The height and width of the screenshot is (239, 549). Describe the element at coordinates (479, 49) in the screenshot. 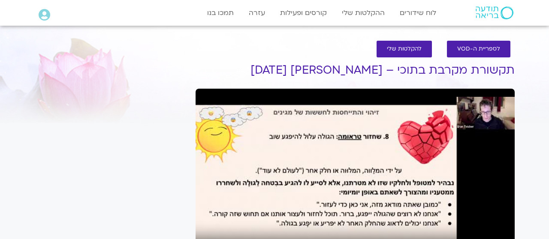

I see `a: לספריית ה-VOD` at that location.